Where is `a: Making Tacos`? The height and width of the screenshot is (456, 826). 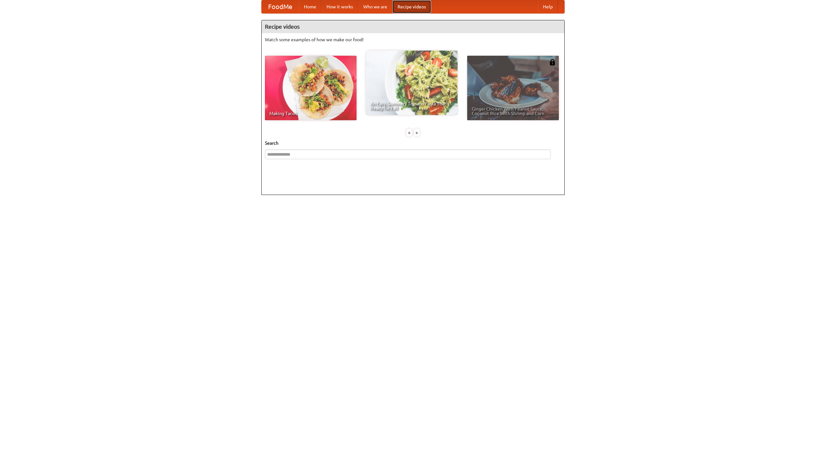
a: Making Tacos is located at coordinates (311, 88).